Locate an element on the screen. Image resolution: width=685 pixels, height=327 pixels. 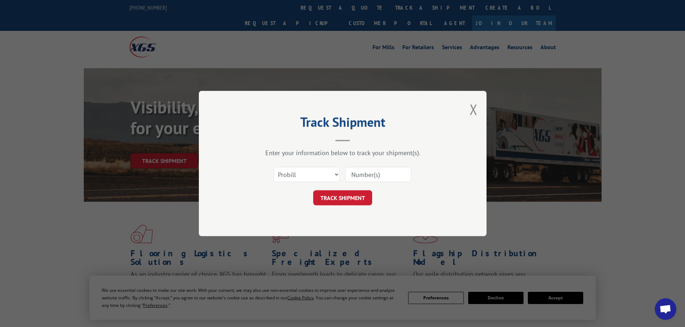
button: Close modal is located at coordinates (473, 109).